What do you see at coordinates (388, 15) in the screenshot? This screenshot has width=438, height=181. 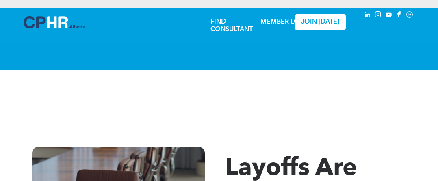 I see `a: youtube` at bounding box center [388, 15].